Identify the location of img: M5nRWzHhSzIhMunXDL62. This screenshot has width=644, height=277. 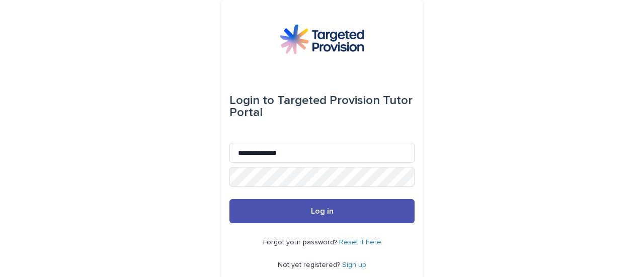
(322, 39).